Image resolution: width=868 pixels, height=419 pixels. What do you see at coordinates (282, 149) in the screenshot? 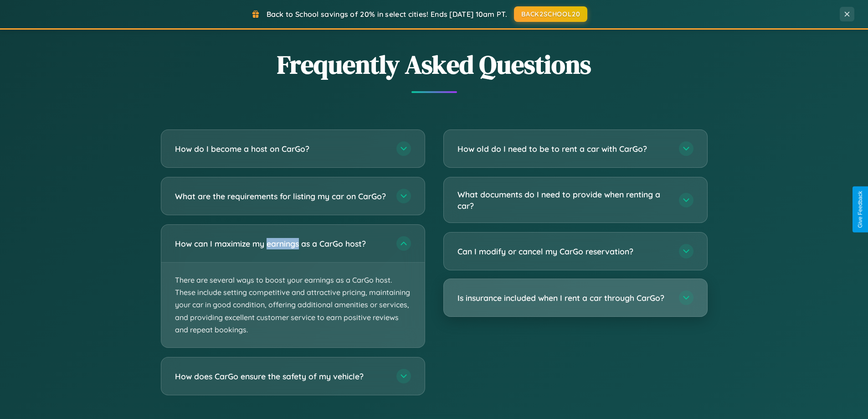
I see `h3: How do I become a host on CarGo?` at bounding box center [282, 149].